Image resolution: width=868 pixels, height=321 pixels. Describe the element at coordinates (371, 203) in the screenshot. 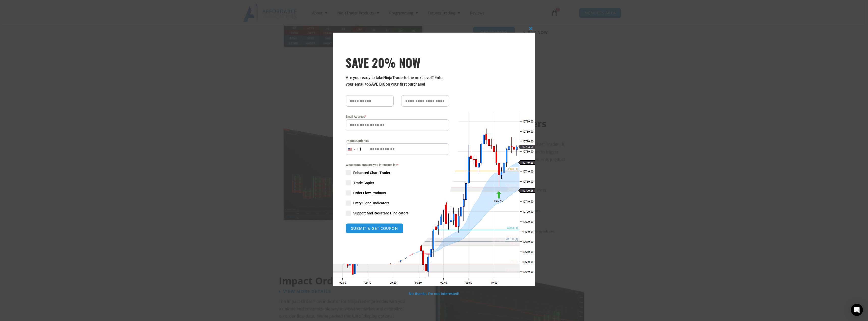

I see `span: Entry Signal Indicators` at that location.